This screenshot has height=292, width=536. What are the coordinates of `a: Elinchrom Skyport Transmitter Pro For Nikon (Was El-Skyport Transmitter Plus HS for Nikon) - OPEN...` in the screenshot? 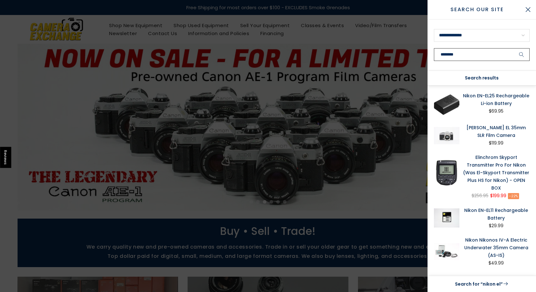 It's located at (496, 173).